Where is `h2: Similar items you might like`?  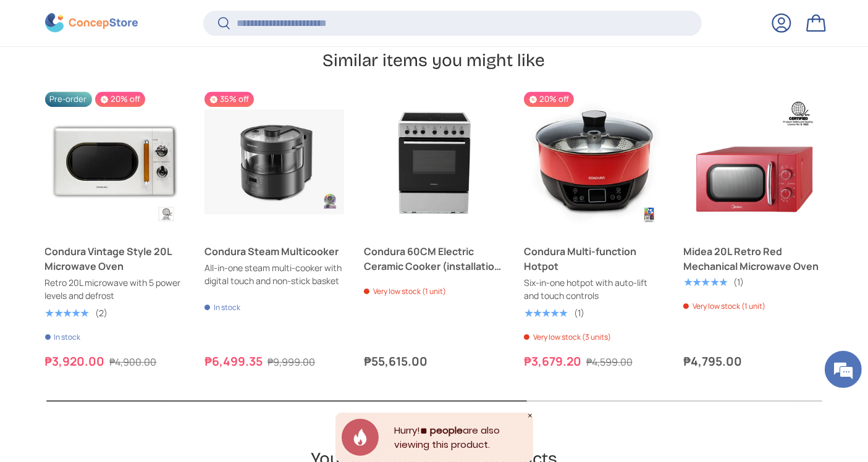 h2: Similar items you might like is located at coordinates (435, 61).